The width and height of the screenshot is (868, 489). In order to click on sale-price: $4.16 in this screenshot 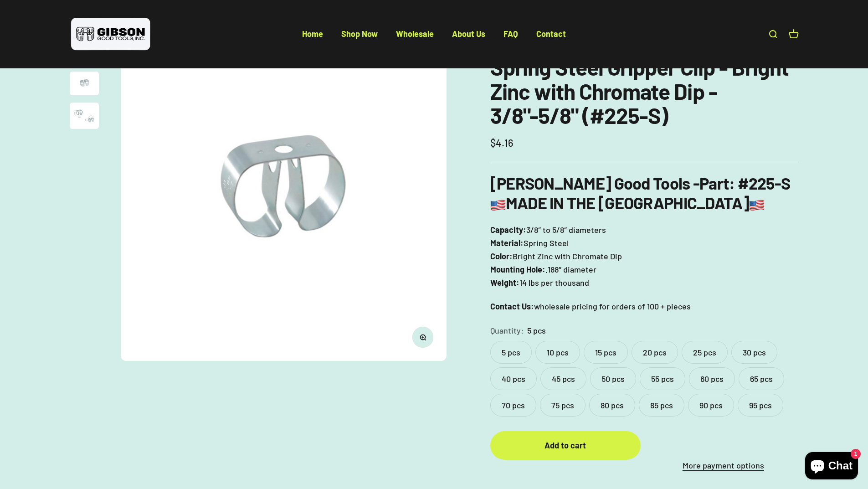, I will do `click(501, 143)`.